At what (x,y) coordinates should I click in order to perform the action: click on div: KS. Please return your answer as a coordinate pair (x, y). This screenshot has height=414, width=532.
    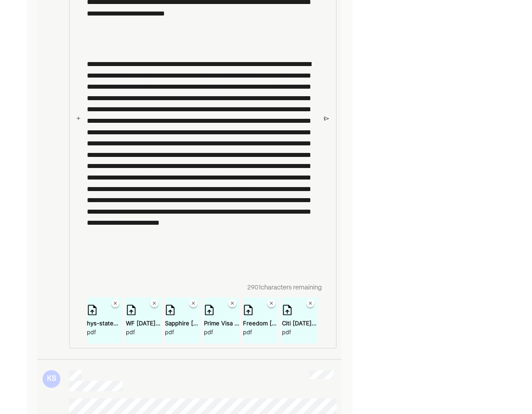
    Looking at the image, I should click on (51, 379).